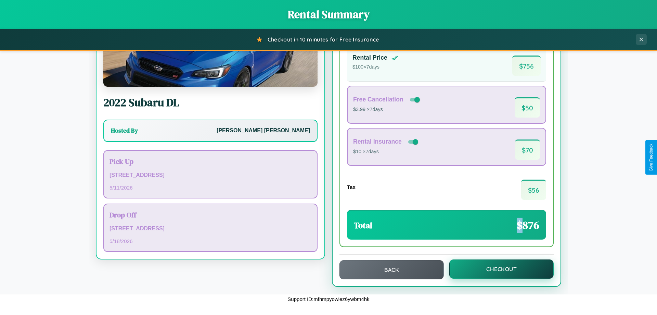 This screenshot has width=657, height=315. What do you see at coordinates (370, 58) in the screenshot?
I see `h4: Rental Price` at bounding box center [370, 58].